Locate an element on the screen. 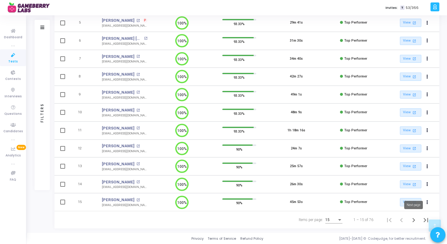 The height and width of the screenshot is (244, 447). div: 24m 7s is located at coordinates (296, 148).